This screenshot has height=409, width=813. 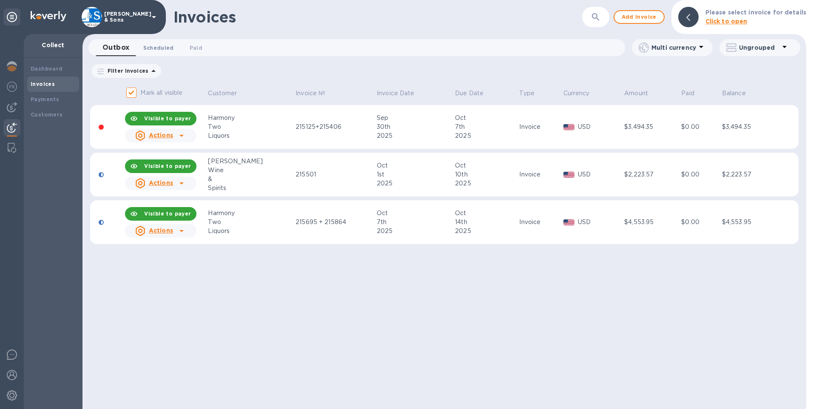 What do you see at coordinates (53, 45) in the screenshot?
I see `p: Collect` at bounding box center [53, 45].